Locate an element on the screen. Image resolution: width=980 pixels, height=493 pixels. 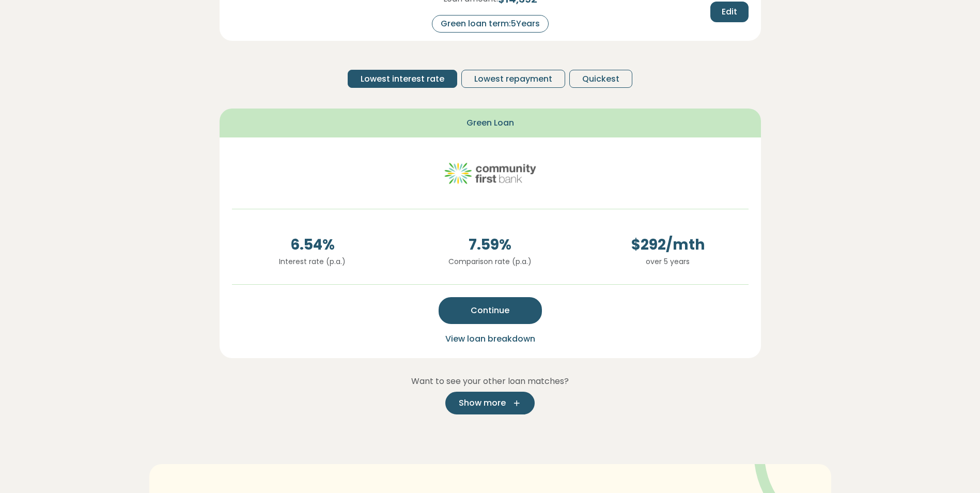
span: View loan breakdown is located at coordinates (490, 339).